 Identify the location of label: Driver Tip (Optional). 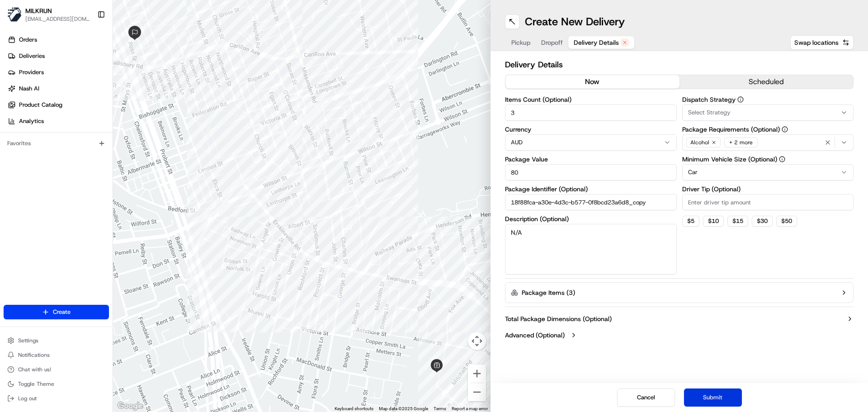
(768, 189).